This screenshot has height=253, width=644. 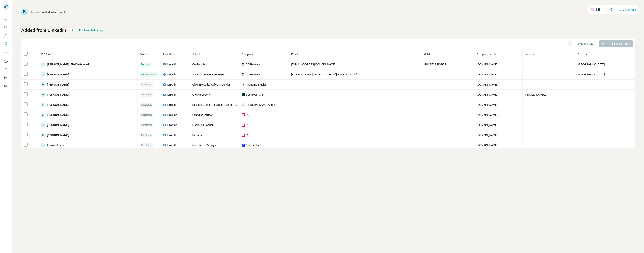 What do you see at coordinates (530, 54) in the screenshot?
I see `span: Landline` at bounding box center [530, 54].